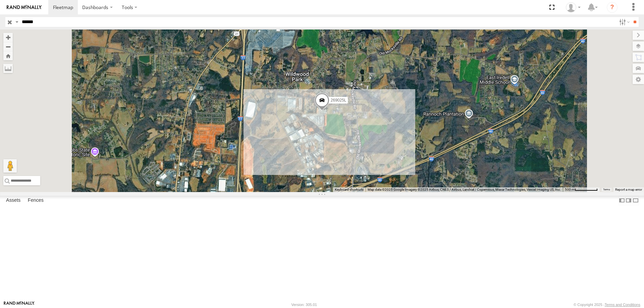 The height and width of the screenshot is (308, 644). I want to click on label: Assets, so click(13, 200).